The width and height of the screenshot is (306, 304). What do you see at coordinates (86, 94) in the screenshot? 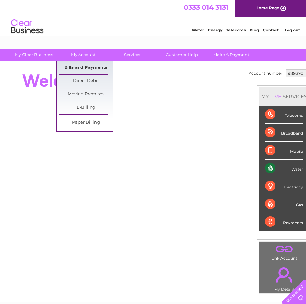
I see `a: Moving Premises` at bounding box center [86, 94].